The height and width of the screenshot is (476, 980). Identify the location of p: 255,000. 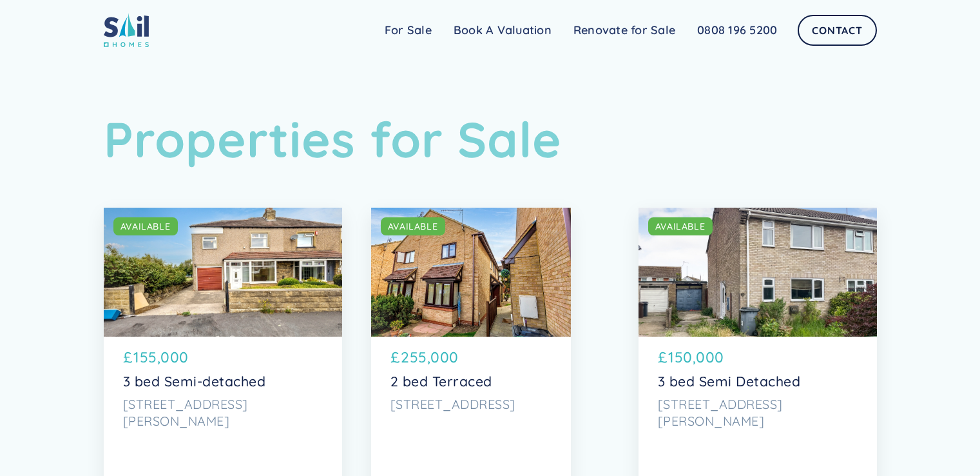
(430, 357).